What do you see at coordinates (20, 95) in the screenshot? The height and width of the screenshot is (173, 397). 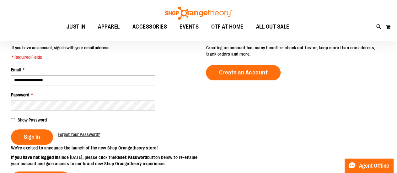 I see `span: Password` at bounding box center [20, 95].